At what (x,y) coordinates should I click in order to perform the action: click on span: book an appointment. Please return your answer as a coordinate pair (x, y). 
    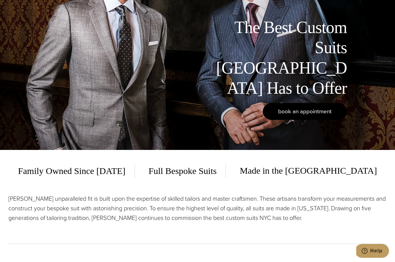
    Looking at the image, I should click on (305, 111).